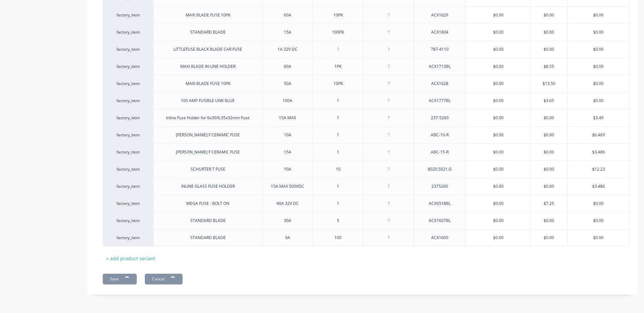 This screenshot has height=313, width=644. Describe the element at coordinates (287, 186) in the screenshot. I see `div: 15A MAX 500VDC` at that location.